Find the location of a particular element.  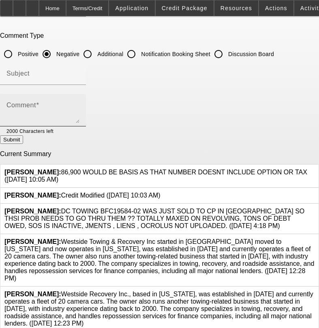

label: Discussion Board is located at coordinates (250, 54).